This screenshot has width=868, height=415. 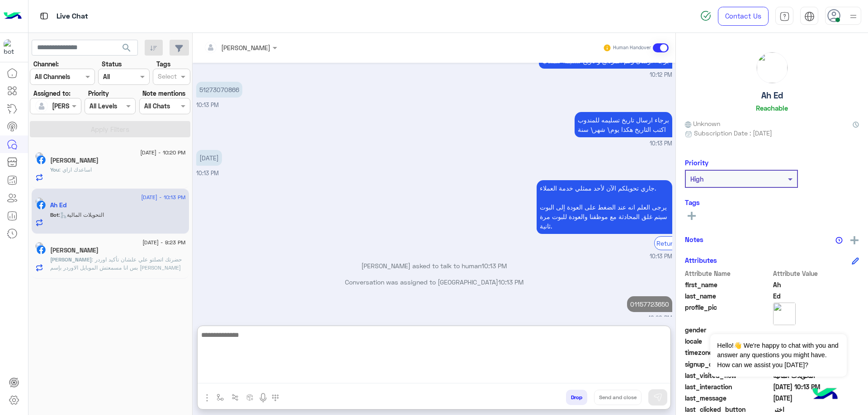 I want to click on span: 2025-09-03T19:13:43.037Z, so click(x=816, y=387).